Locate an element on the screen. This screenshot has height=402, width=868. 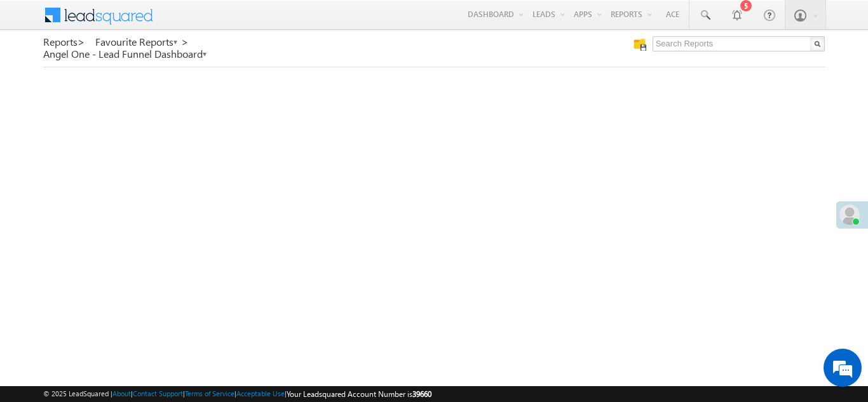
input: Search Reports is located at coordinates (738, 44).